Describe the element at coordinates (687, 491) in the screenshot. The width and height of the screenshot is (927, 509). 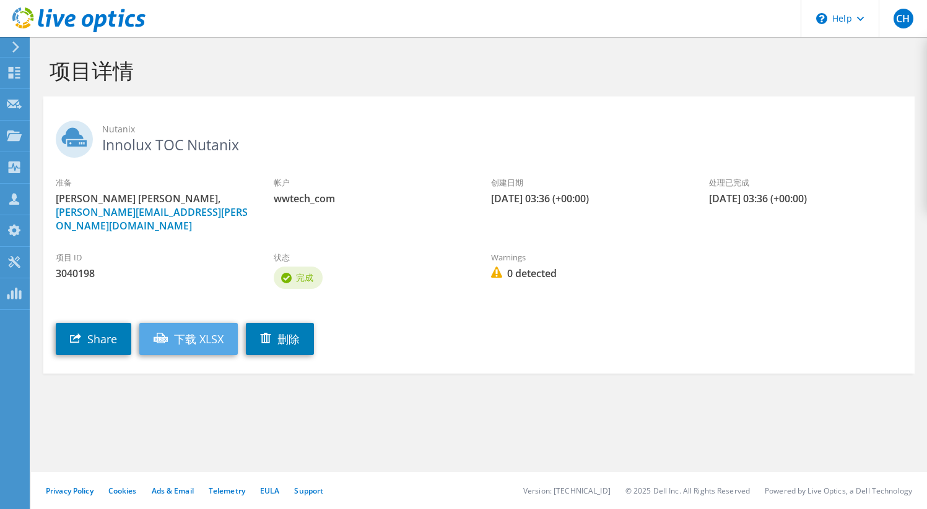
I see `li: © 2025 Dell Inc. All Rights Reserved` at that location.